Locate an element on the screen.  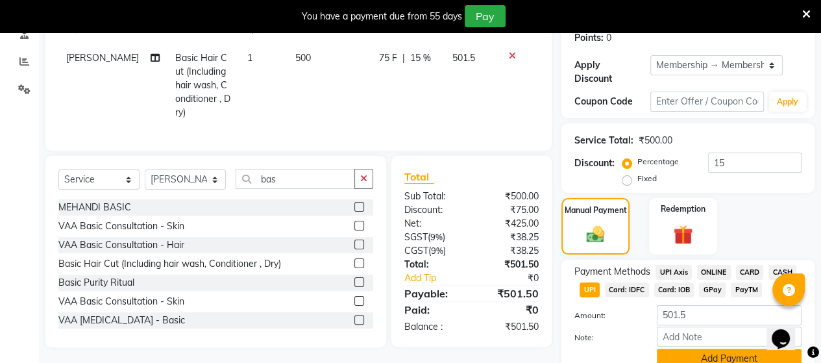
label: Fixed is located at coordinates (647, 179).